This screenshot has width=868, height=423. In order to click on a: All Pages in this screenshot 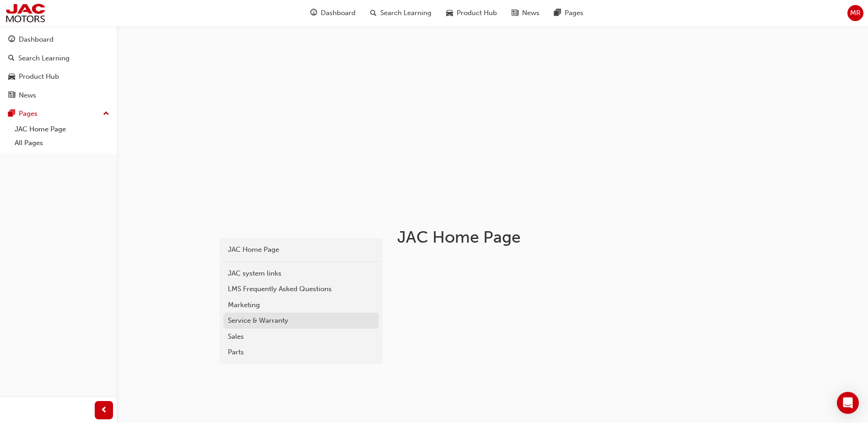, I will do `click(62, 143)`.